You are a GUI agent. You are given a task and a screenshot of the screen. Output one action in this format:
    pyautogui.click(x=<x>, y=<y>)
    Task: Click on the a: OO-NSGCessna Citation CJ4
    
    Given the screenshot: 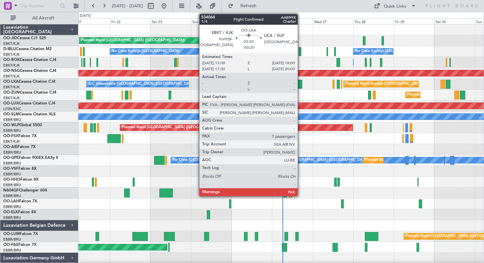 What is the action you would take?
    pyautogui.click(x=30, y=71)
    